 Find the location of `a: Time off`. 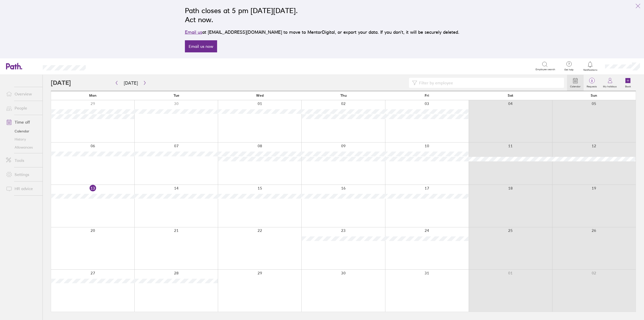

a: Time off is located at coordinates (22, 122).